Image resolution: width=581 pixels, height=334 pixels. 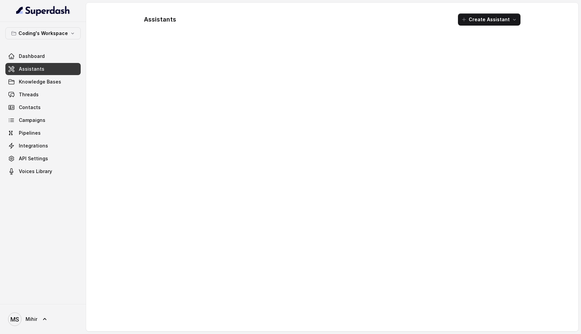 What do you see at coordinates (31, 319) in the screenshot?
I see `span: Mihir` at bounding box center [31, 319].